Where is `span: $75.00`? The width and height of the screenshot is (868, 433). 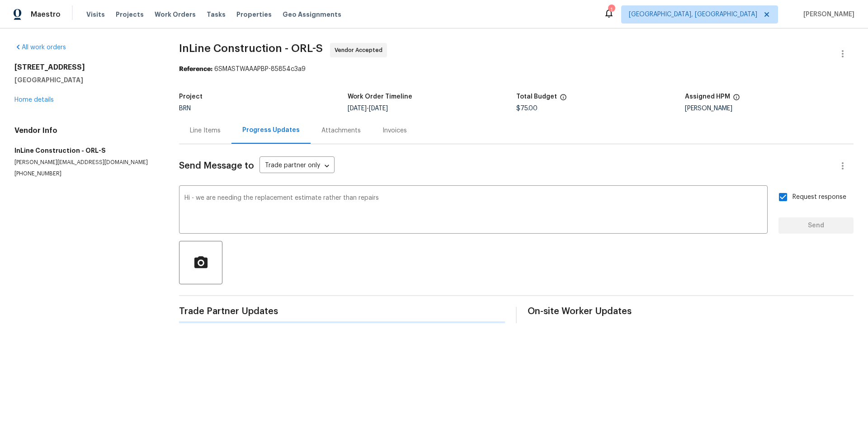
span: $75.00 is located at coordinates (526, 109).